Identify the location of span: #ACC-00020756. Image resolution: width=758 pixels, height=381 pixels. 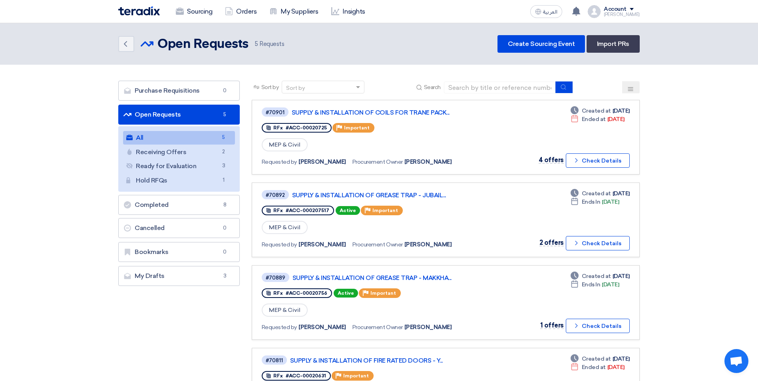
(306, 293).